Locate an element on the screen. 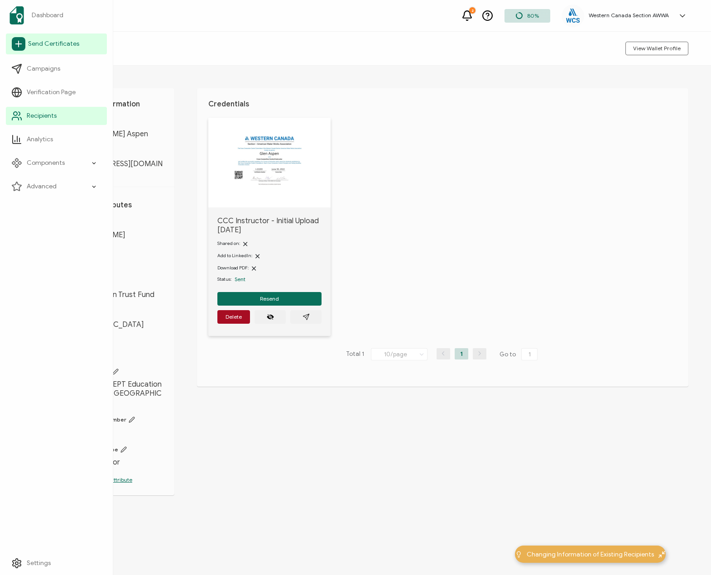 This screenshot has width=711, height=575. div: Chat Widget is located at coordinates (689, 554).